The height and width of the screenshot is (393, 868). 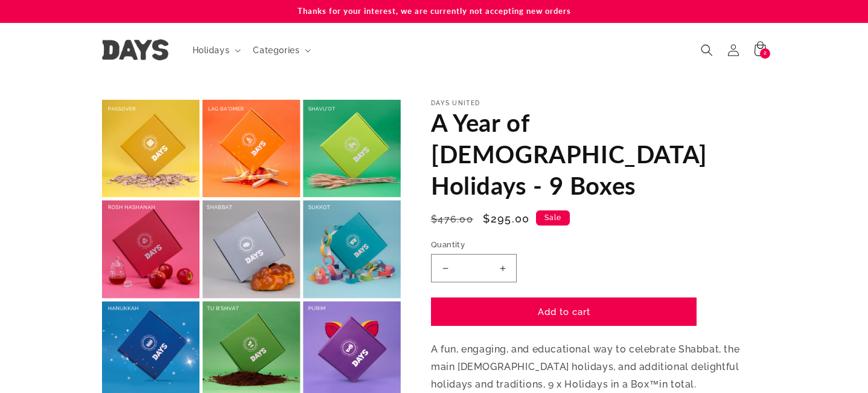 I want to click on span: Categories, so click(x=276, y=50).